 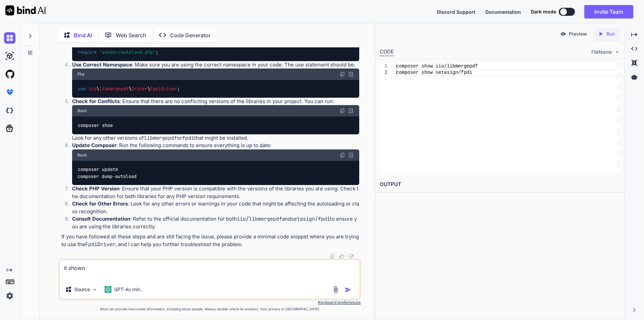 I want to click on code: fpdi, so click(x=188, y=138).